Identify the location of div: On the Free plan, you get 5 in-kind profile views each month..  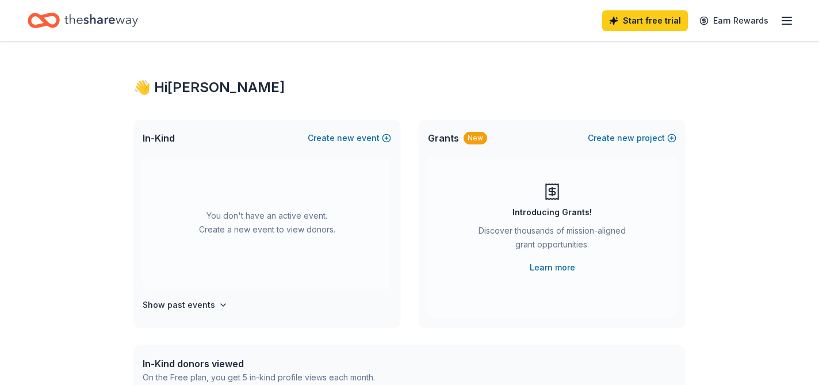
(259, 377).